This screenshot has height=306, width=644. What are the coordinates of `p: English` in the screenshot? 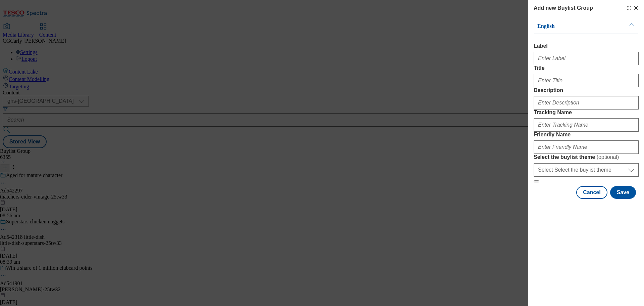 It's located at (573, 26).